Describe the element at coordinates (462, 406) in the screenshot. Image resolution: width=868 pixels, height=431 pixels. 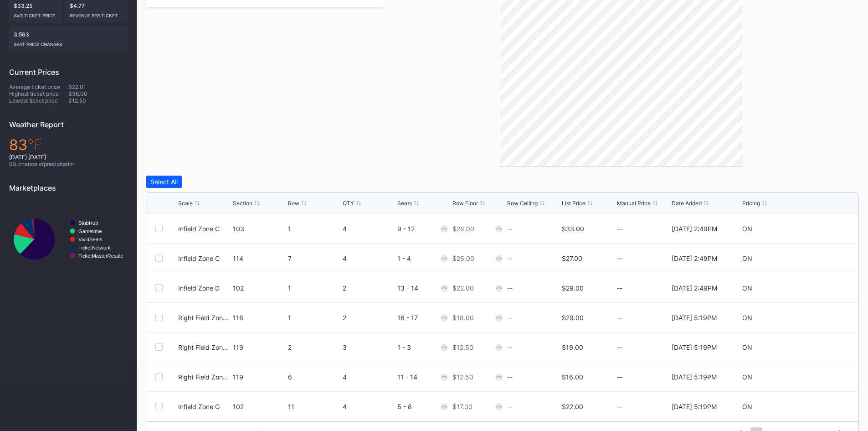
I see `div: $17.00` at that location.